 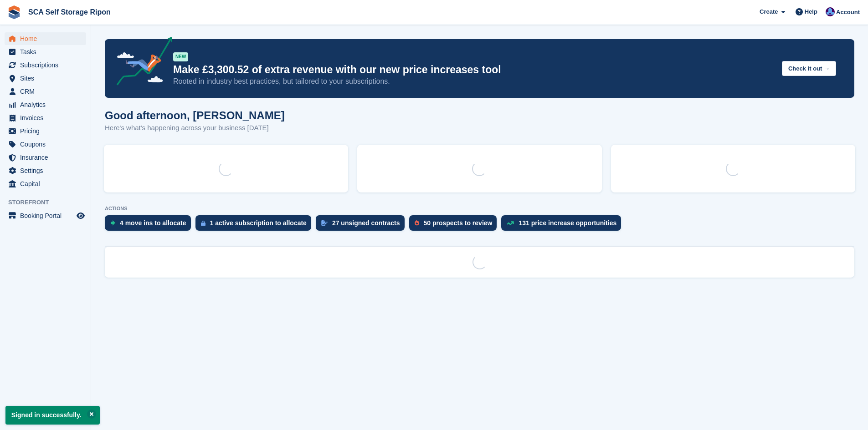 I want to click on span: CRM, so click(x=47, y=92).